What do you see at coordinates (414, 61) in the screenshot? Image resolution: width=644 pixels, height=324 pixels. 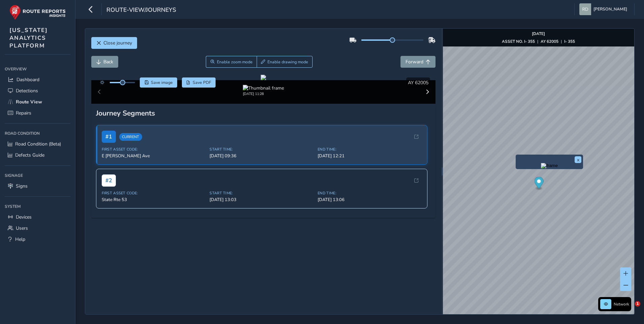 I see `span: Forward` at bounding box center [414, 61].